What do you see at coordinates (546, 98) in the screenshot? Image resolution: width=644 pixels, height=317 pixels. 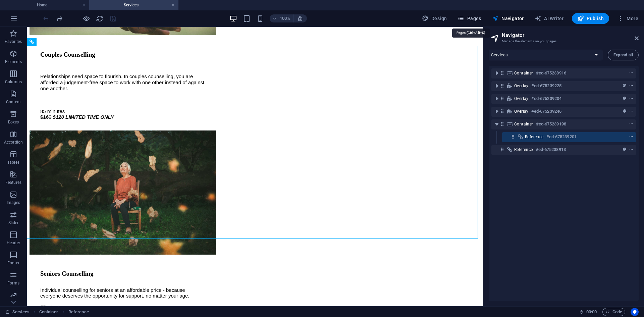 I see `h6: #ed-675239204` at bounding box center [546, 98].